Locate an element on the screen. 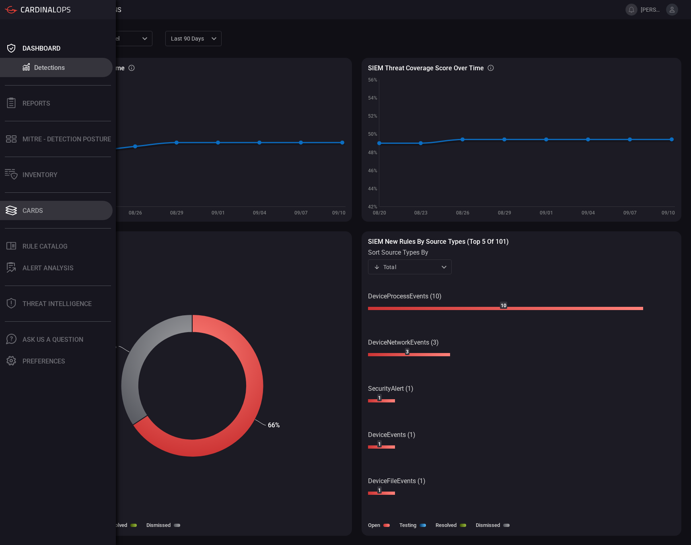  label: Open is located at coordinates (374, 525).